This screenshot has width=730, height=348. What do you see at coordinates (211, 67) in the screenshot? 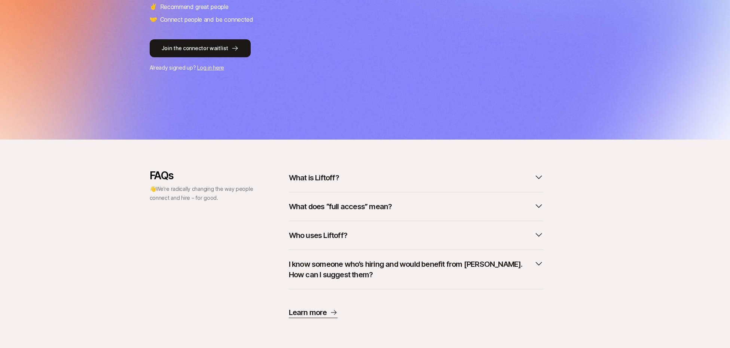
I see `a: Log in here` at bounding box center [211, 67].